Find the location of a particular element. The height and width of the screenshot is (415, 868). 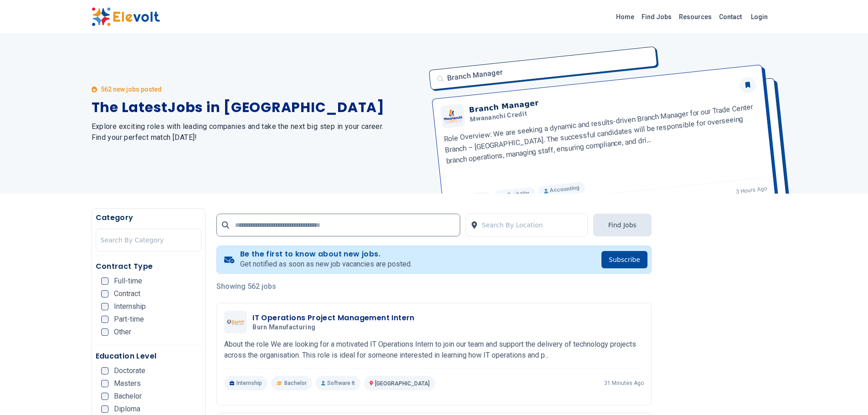

a: Burn ManufacturingIT Operations Project Management InternBurn ManufacturingAbout the role We are ... is located at coordinates (434, 350).